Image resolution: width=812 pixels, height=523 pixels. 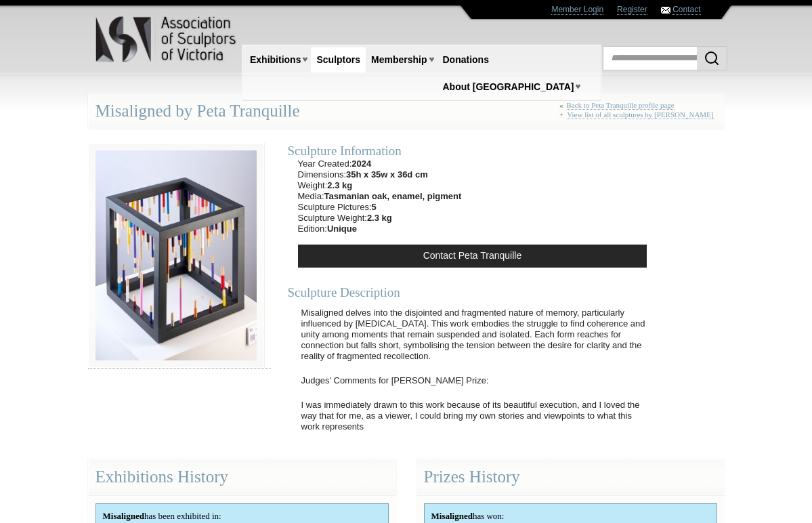 I want to click on strong: 5, so click(x=374, y=207).